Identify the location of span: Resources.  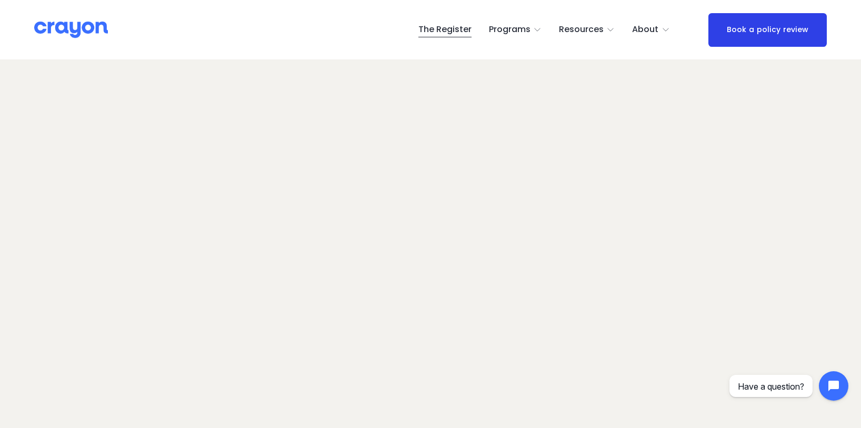
(581, 29).